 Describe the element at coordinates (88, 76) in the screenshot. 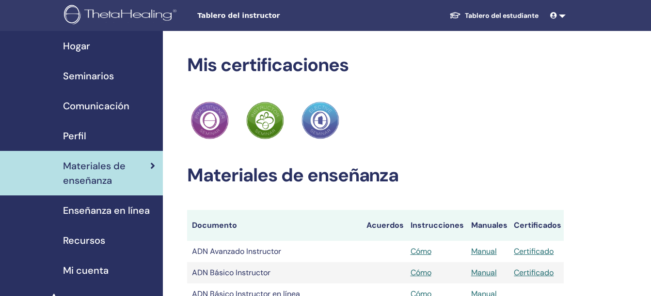

I see `span: Seminarios` at that location.